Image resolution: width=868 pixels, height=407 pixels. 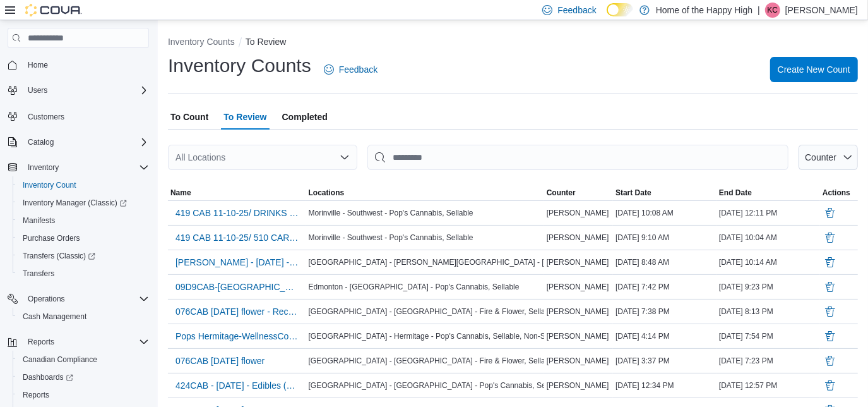 What do you see at coordinates (425, 193) in the screenshot?
I see `button: Locations` at bounding box center [425, 193].